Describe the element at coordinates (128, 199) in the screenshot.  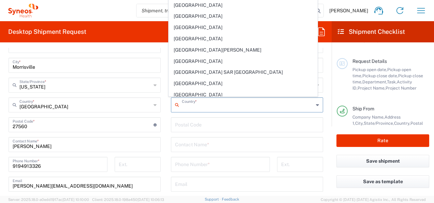
I see `span: Client: 2025.18.0-198a450` at that location.